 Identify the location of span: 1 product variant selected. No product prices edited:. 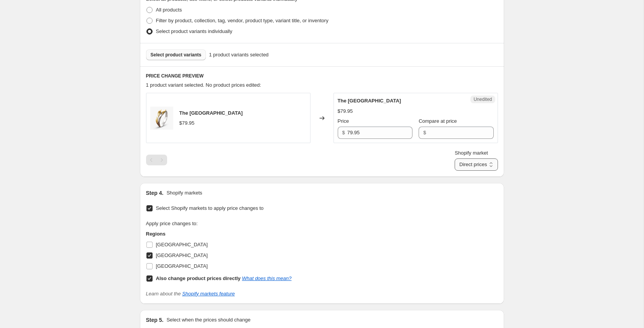
(203, 85).